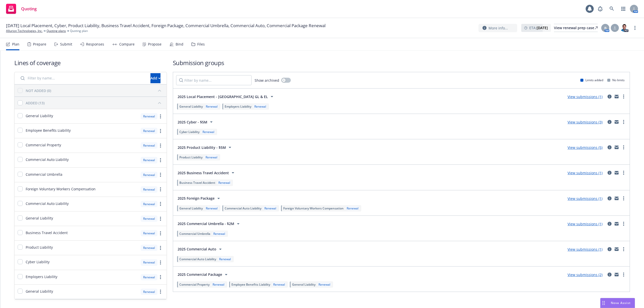 Image resolution: width=644 pixels, height=308 pixels. I want to click on div: Files, so click(201, 44).